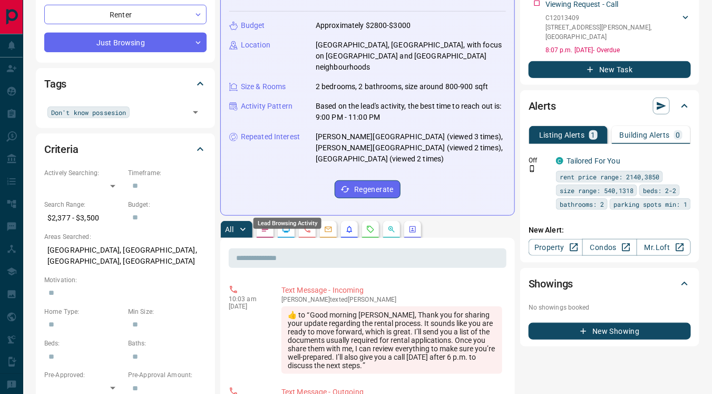  I want to click on p: Budget:, so click(167, 205).